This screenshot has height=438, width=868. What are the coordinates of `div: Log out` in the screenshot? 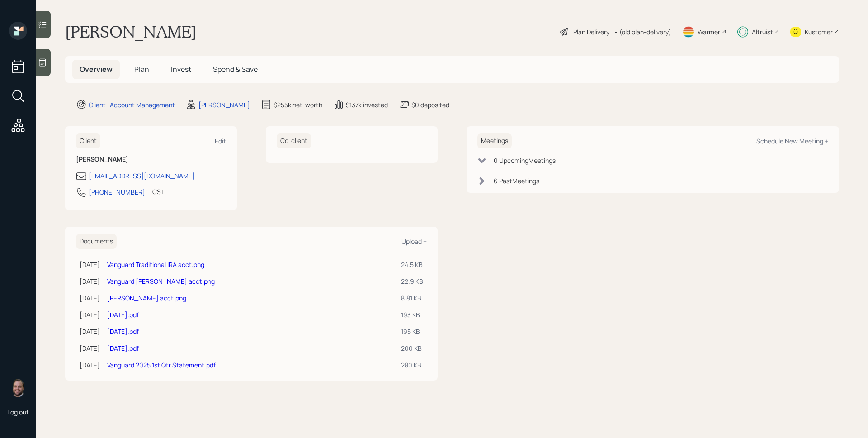 It's located at (18, 412).